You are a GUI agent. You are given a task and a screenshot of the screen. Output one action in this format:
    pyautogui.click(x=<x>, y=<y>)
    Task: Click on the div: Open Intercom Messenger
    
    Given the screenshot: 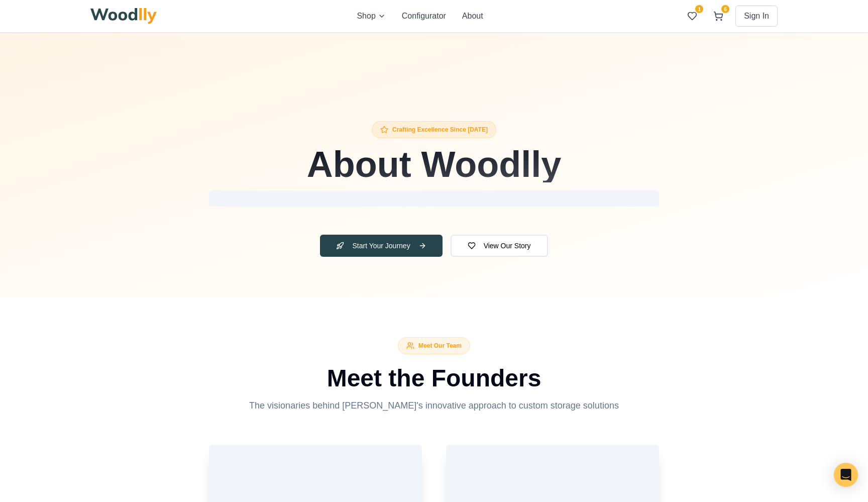 What is the action you would take?
    pyautogui.click(x=846, y=475)
    